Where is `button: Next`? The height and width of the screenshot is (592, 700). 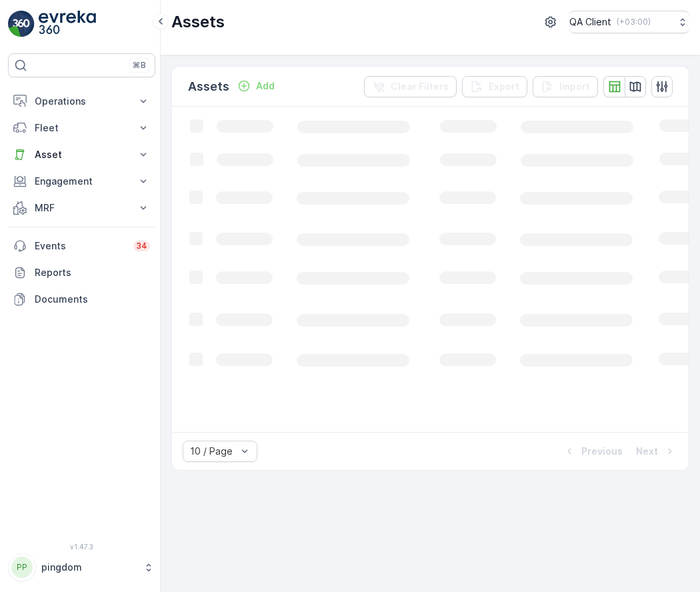 button: Next is located at coordinates (656, 452).